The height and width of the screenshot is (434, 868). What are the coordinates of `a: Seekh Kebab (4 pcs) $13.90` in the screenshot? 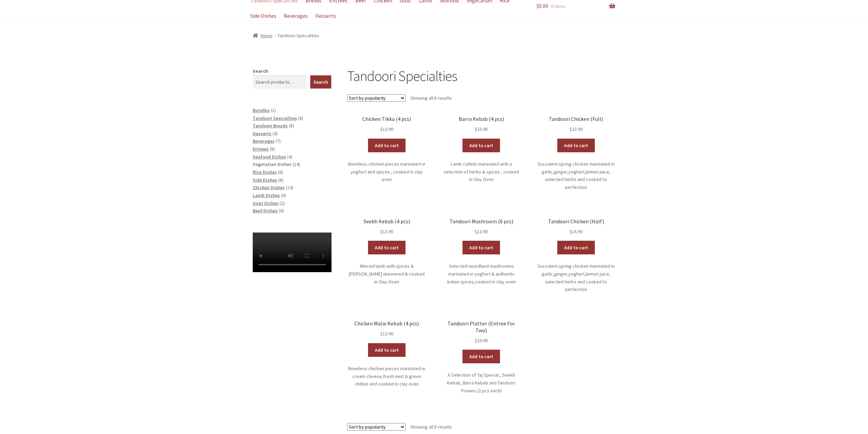 It's located at (387, 226).